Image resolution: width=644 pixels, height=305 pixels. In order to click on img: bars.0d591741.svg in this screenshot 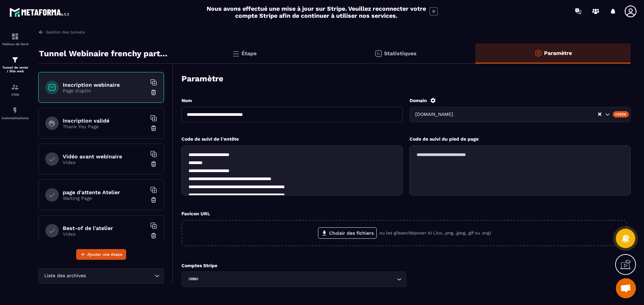, I will do `click(236, 53)`.